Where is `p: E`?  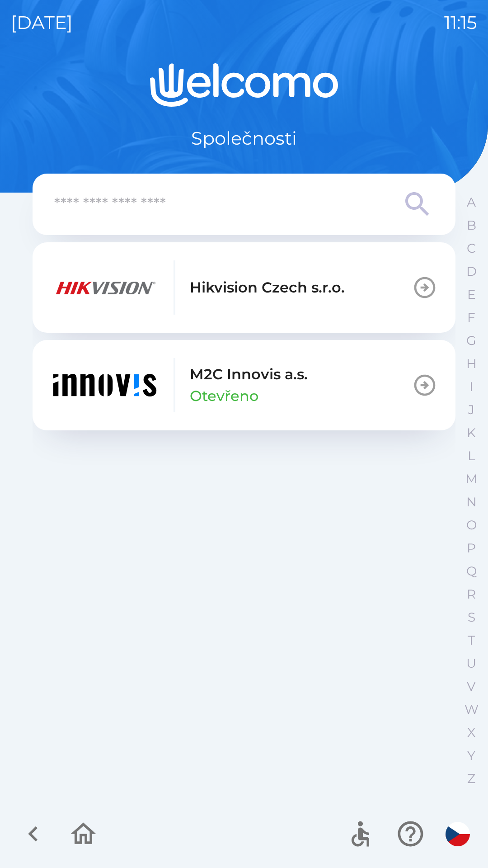 p: E is located at coordinates (471, 294).